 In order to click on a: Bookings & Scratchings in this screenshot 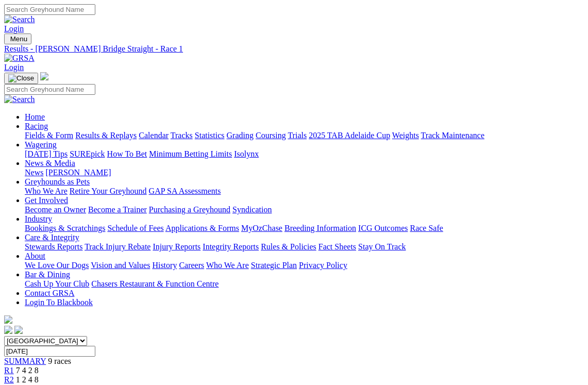, I will do `click(65, 228)`.